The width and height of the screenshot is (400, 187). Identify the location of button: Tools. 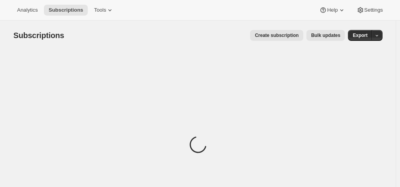
(104, 10).